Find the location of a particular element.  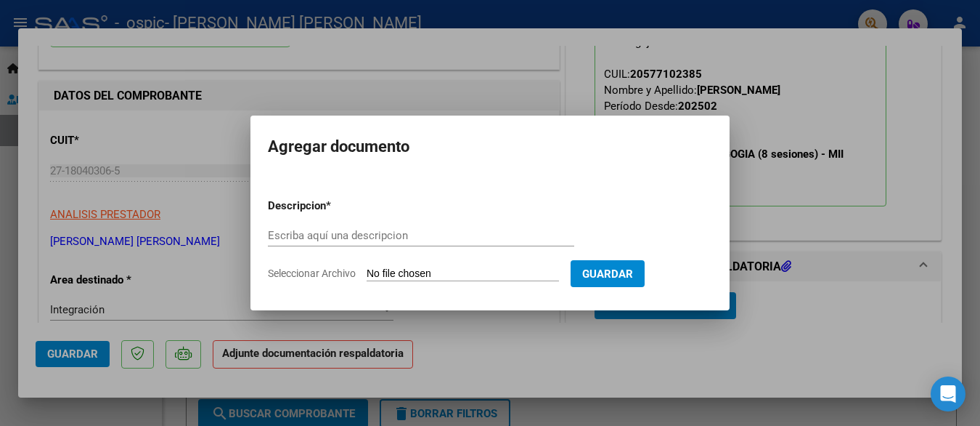

p: Descripcion is located at coordinates (335, 206).